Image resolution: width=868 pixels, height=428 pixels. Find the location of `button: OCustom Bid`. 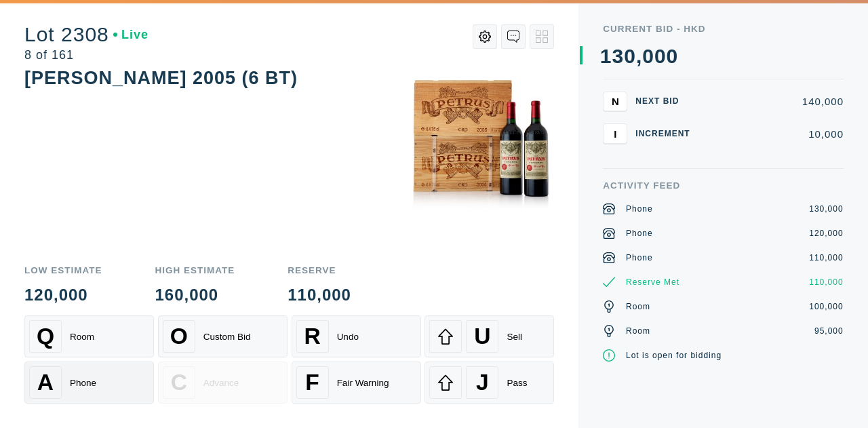

button: OCustom Bid is located at coordinates (222, 337).